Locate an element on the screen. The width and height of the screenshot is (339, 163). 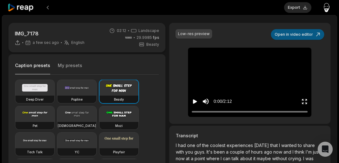
h3: Mozi is located at coordinates (119, 126).